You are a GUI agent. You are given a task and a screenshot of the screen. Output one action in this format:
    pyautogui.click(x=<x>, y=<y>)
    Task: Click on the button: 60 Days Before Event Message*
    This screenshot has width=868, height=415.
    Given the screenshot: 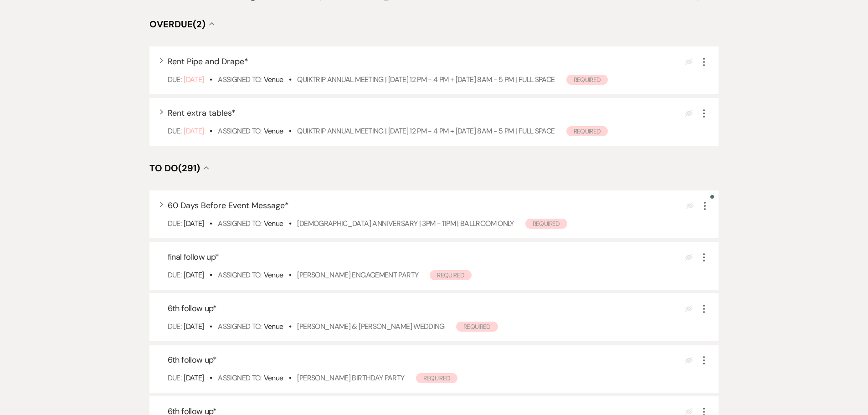 What is the action you would take?
    pyautogui.click(x=228, y=205)
    